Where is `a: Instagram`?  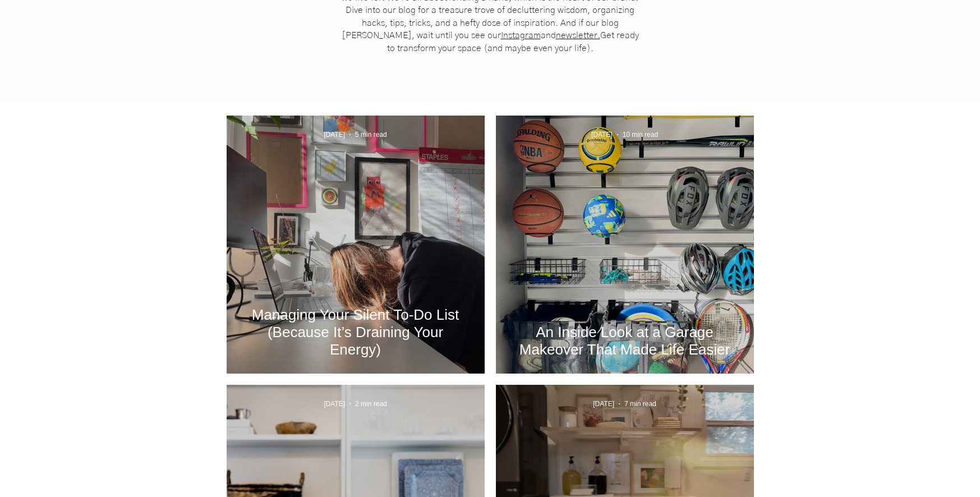
a: Instagram is located at coordinates (521, 36).